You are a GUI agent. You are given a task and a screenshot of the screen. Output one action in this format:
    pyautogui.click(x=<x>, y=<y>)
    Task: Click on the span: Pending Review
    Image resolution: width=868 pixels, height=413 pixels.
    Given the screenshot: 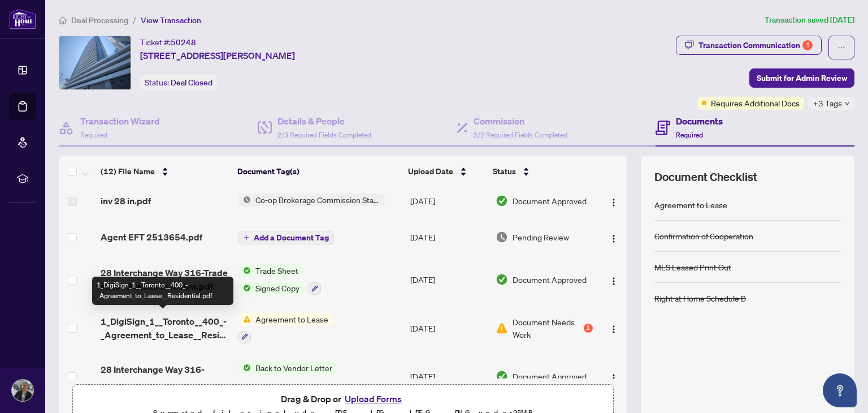 What is the action you would take?
    pyautogui.click(x=540, y=237)
    